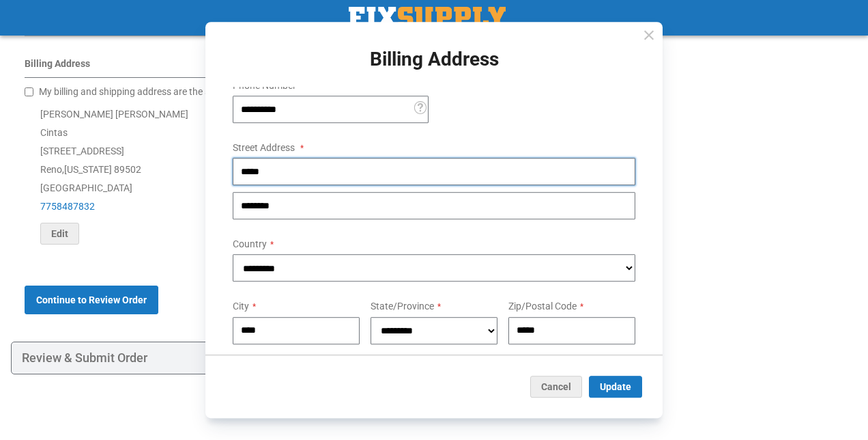 The height and width of the screenshot is (440, 868). Describe the element at coordinates (283, 358) in the screenshot. I see `div: Review & Submit Order` at that location.